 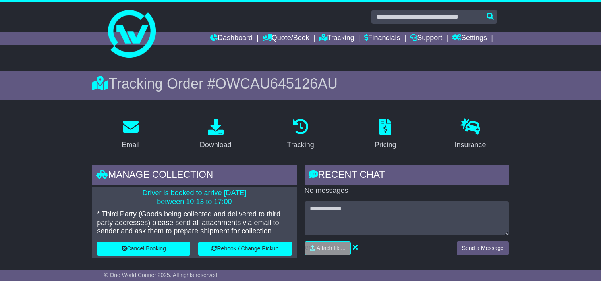 What do you see at coordinates (470, 145) in the screenshot?
I see `div: Insurance` at bounding box center [470, 145].